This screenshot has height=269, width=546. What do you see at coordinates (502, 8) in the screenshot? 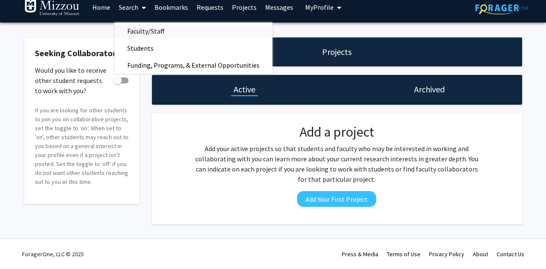
I see `img: ForagerOne Logo` at bounding box center [502, 8].